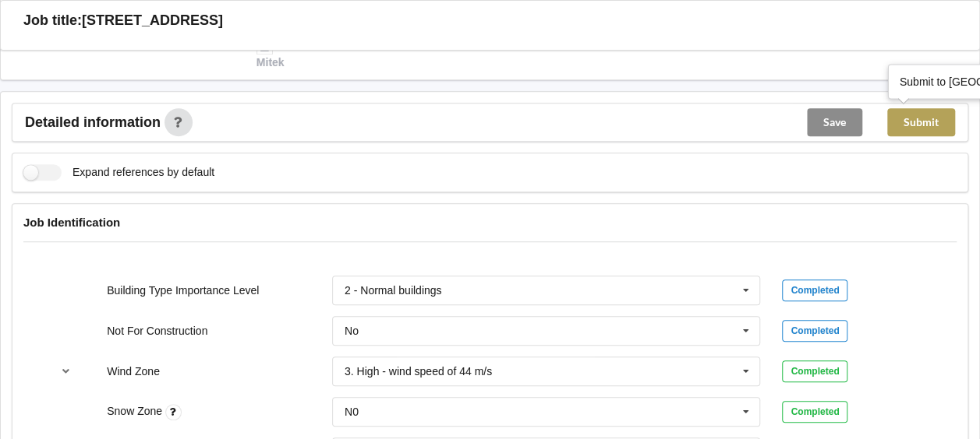 The image size is (980, 439). I want to click on h3: Job title:, so click(52, 20).